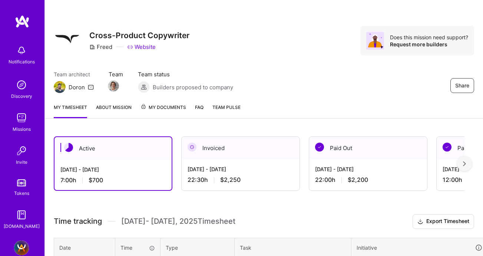  I want to click on span: Time tracking, so click(78, 222).